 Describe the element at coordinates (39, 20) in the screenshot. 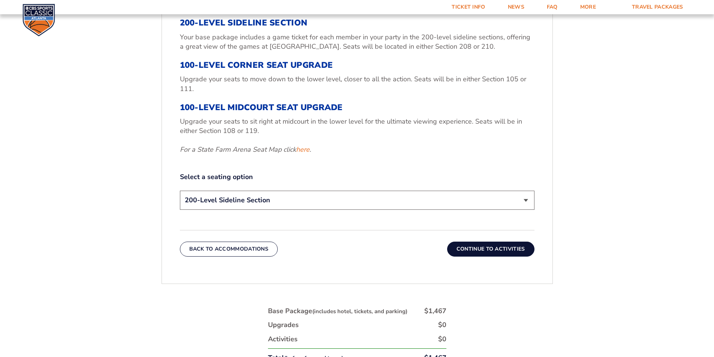

I see `img: CBS Sports Classic` at that location.